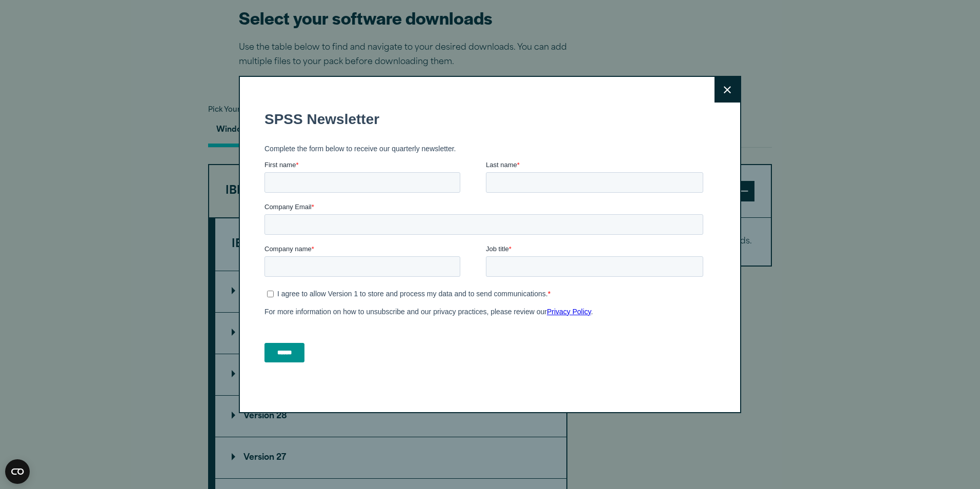 The width and height of the screenshot is (980, 489). I want to click on p: I agree to allow Version 1 to store and process my data and to send communications., so click(148, 192).